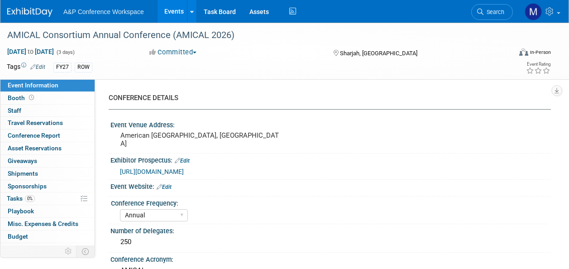 Image resolution: width=569 pixels, height=269 pixels. I want to click on span: Sponsorships, so click(27, 186).